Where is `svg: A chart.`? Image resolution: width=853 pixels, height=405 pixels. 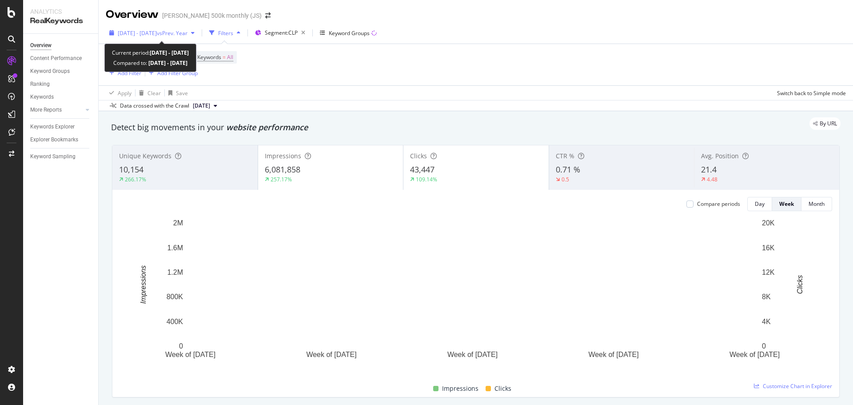
svg: A chart. is located at coordinates (472, 295).